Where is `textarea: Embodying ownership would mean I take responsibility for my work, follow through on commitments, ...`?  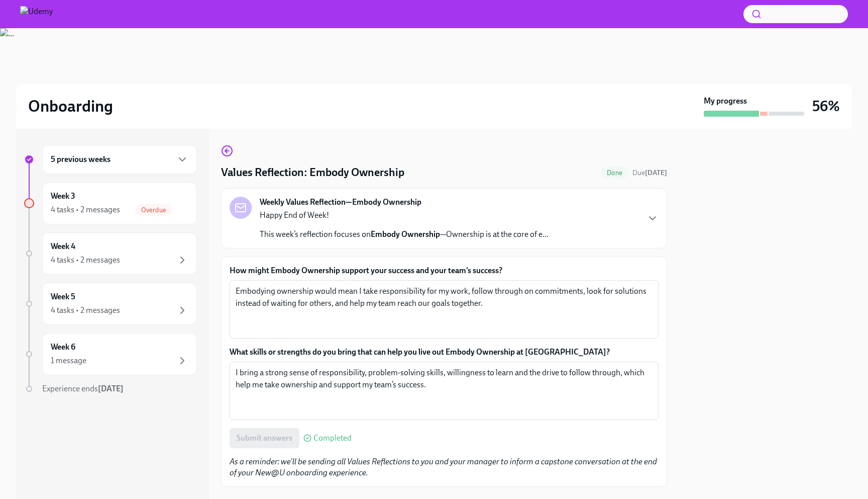
textarea: Embodying ownership would mean I take responsibility for my work, follow through on commitments, ... is located at coordinates (444, 309).